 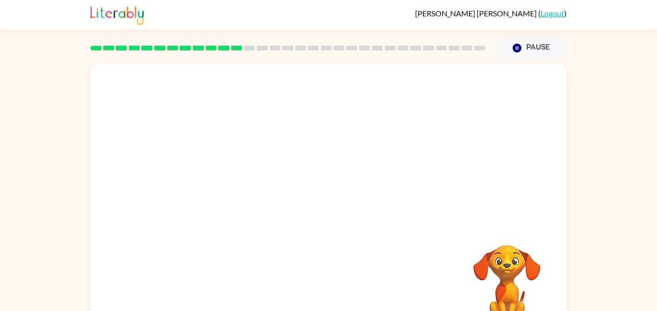 What do you see at coordinates (552, 13) in the screenshot?
I see `a: Logout` at bounding box center [552, 13].